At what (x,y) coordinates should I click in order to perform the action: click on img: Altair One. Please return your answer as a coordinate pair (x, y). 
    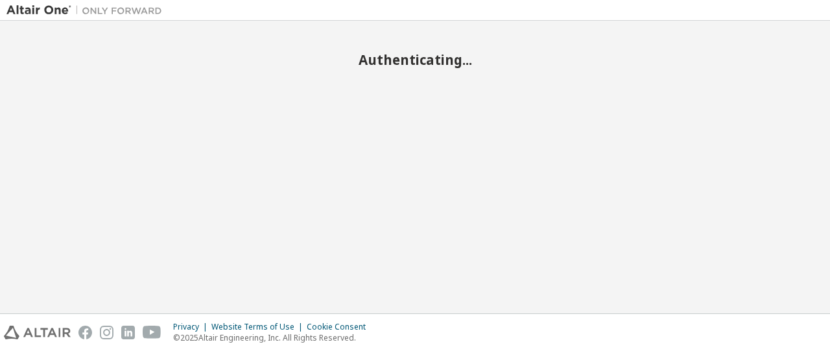
    Looking at the image, I should click on (87, 10).